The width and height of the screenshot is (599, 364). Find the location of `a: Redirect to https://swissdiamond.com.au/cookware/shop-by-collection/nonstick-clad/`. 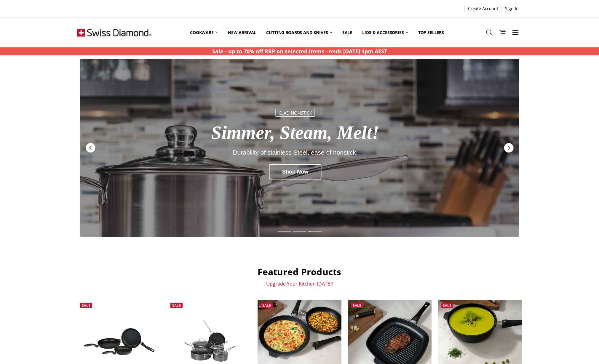

a: Redirect to https://swissdiamond.com.au/cookware/shop-by-collection/nonstick-clad/ is located at coordinates (300, 148).